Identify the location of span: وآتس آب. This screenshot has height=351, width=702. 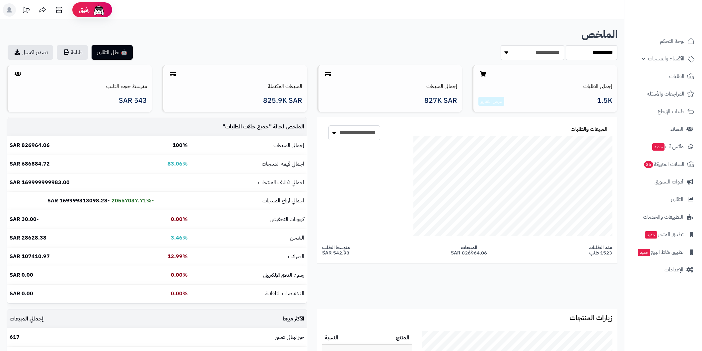
(667, 147).